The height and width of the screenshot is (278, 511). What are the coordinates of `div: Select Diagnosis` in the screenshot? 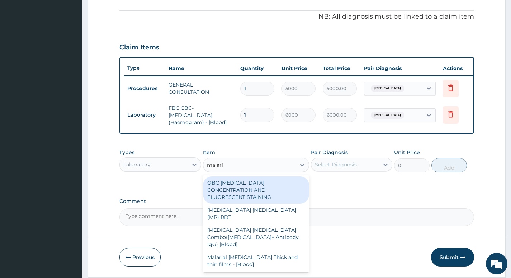 It's located at (335, 165).